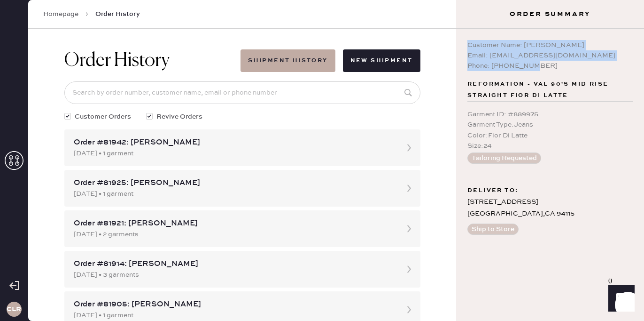  Describe the element at coordinates (492, 229) in the screenshot. I see `button: Ship to Store` at that location.